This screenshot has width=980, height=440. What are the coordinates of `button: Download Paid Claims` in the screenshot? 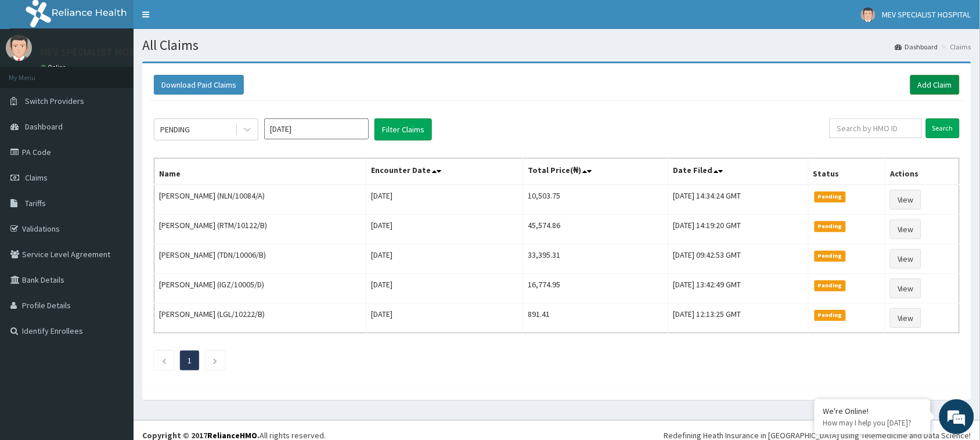 It's located at (199, 85).